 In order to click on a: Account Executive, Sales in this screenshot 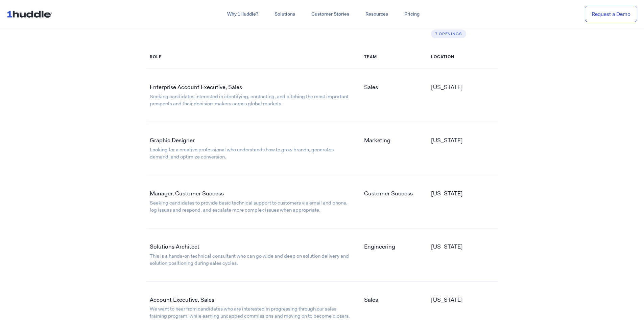, I will do `click(182, 300)`.